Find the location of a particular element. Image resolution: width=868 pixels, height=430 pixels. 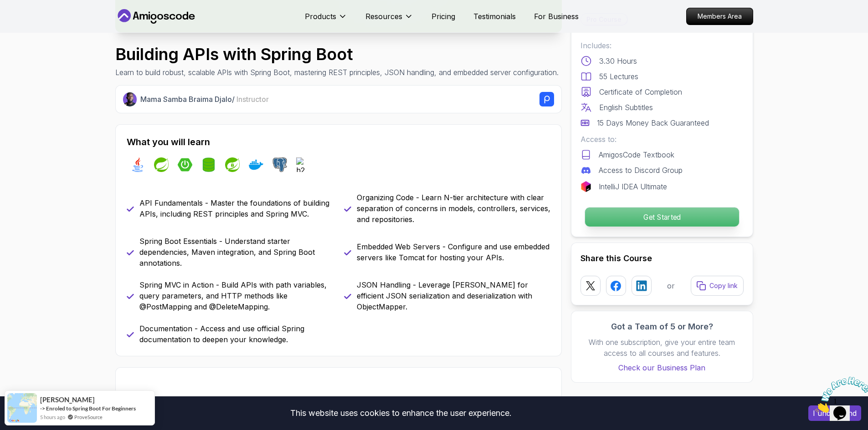

img: h2 logo is located at coordinates (304, 165).